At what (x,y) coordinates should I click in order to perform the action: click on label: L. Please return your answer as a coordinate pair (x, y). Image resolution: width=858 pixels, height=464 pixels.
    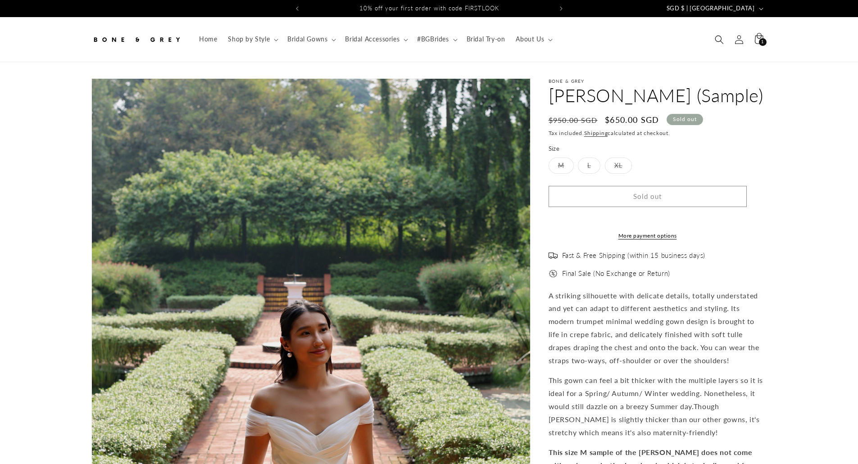
    Looking at the image, I should click on (589, 166).